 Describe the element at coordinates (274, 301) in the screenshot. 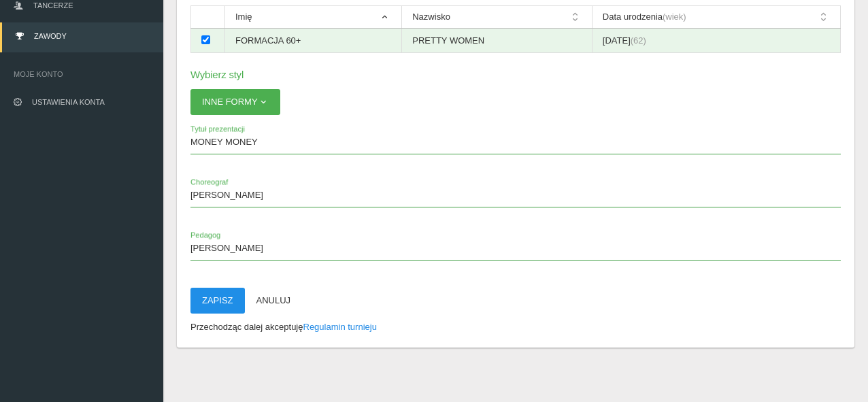

I see `button: Anuluj` at that location.